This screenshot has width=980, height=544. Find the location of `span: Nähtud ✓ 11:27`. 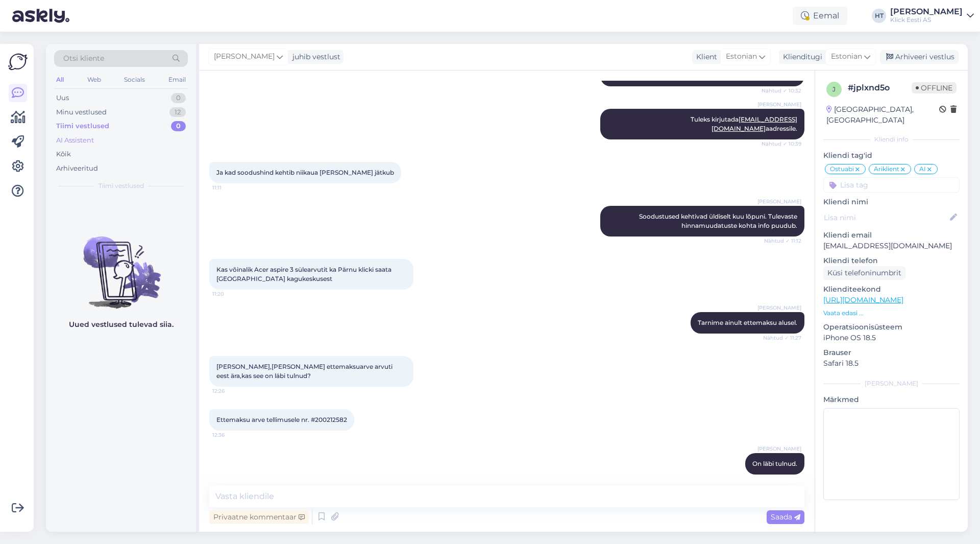

span: Nähtud ✓ 11:27 is located at coordinates (782, 338).